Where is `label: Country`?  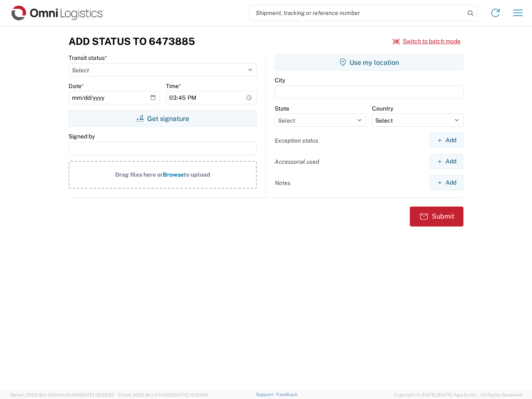
label: Country is located at coordinates (382, 108).